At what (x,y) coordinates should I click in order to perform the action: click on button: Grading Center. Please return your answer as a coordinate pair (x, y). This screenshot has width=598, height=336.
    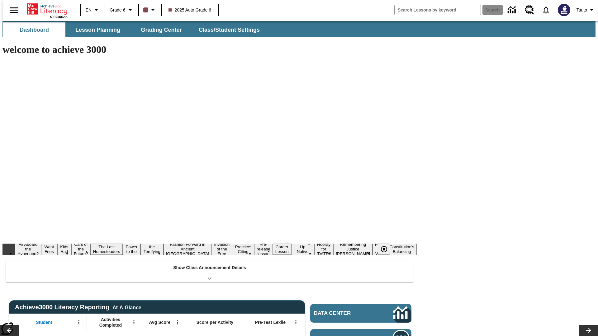
    Looking at the image, I should click on (161, 30).